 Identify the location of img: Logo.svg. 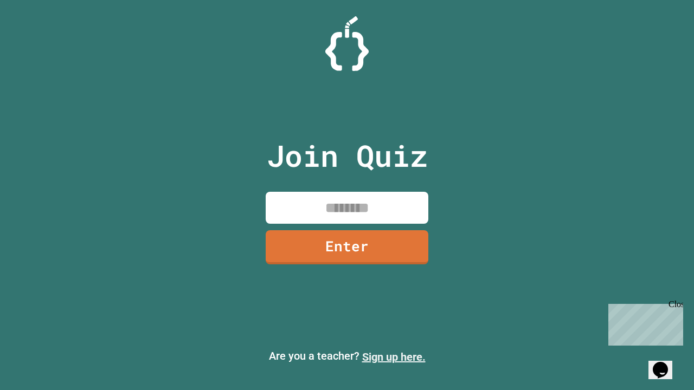
(347, 43).